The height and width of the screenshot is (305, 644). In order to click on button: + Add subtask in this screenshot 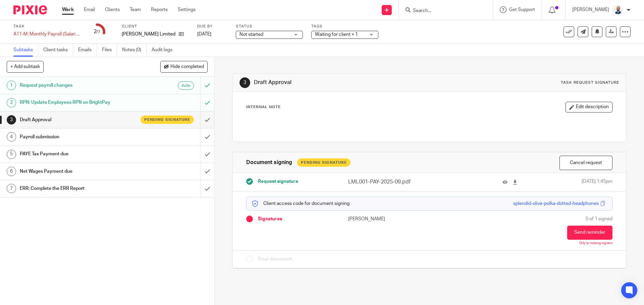, I will do `click(25, 67)`.